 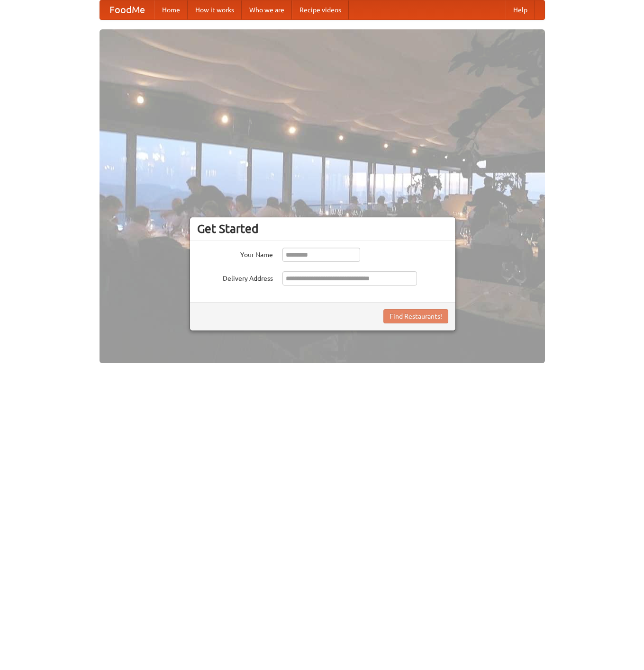 I want to click on a: FoodMe, so click(x=127, y=10).